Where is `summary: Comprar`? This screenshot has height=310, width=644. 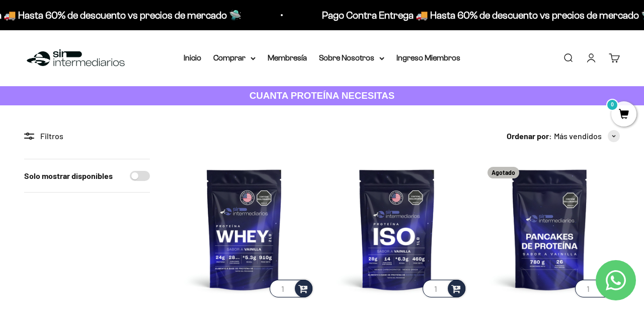 summary: Comprar is located at coordinates (234, 58).